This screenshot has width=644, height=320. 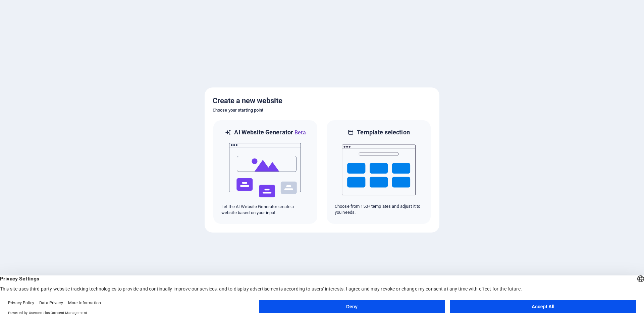 What do you see at coordinates (270, 132) in the screenshot?
I see `h6: AI Website Generator` at bounding box center [270, 132].